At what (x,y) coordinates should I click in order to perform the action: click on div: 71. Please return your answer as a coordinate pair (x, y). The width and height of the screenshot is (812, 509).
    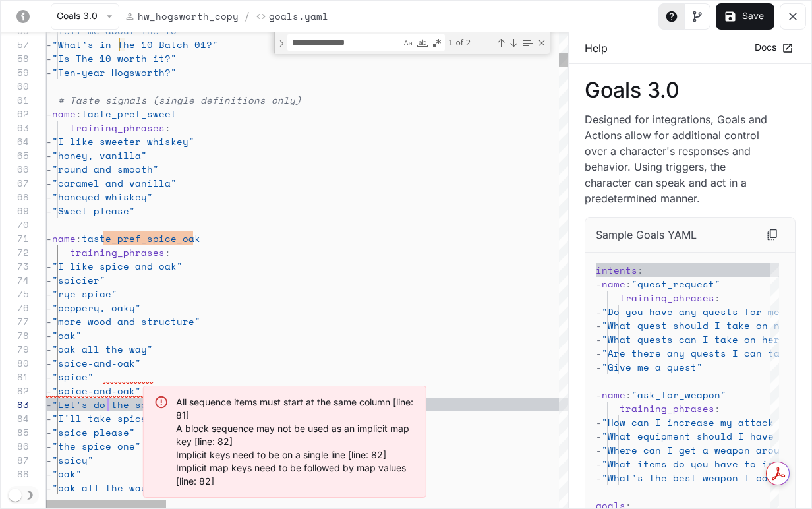
    Looking at the image, I should click on (15, 238).